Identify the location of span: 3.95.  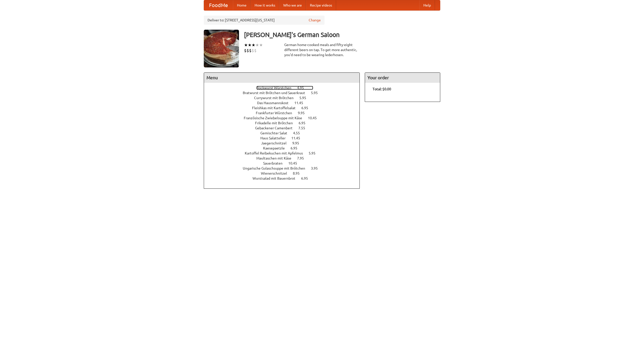
(317, 168).